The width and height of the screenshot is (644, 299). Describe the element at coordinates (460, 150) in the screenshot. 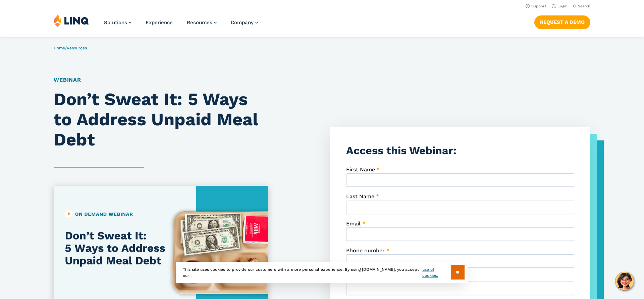

I see `h3: Access this Webinar:` at that location.